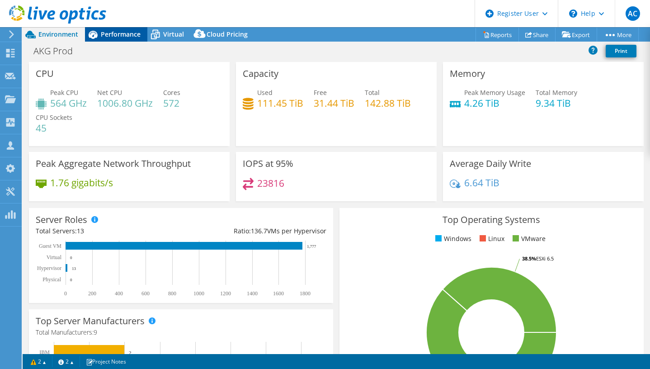 This screenshot has height=369, width=650. Describe the element at coordinates (64, 92) in the screenshot. I see `span: Peak CPU` at that location.